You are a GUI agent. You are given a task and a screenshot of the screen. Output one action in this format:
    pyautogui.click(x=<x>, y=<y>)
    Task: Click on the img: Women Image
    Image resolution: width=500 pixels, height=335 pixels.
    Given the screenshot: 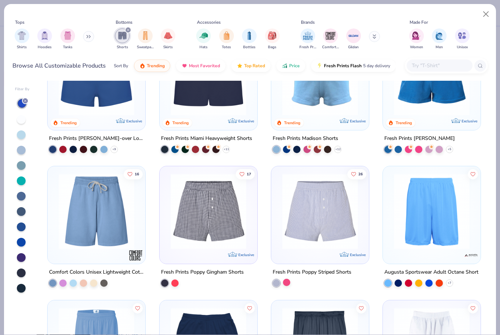 What is the action you would take?
    pyautogui.click(x=416, y=35)
    